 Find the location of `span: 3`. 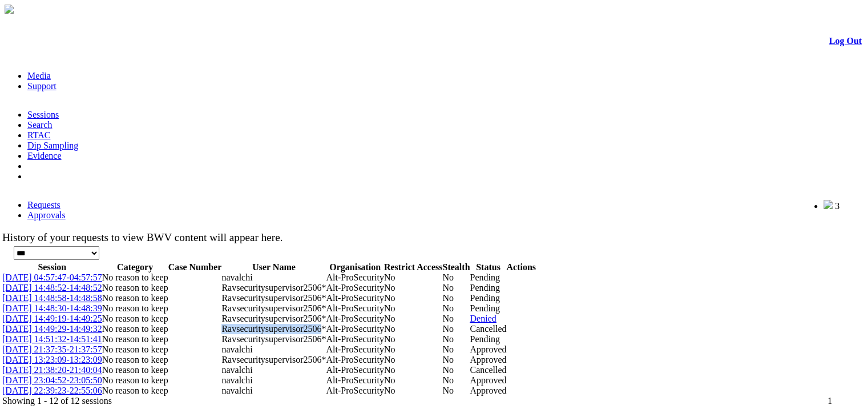

span: 3 is located at coordinates (837, 206).